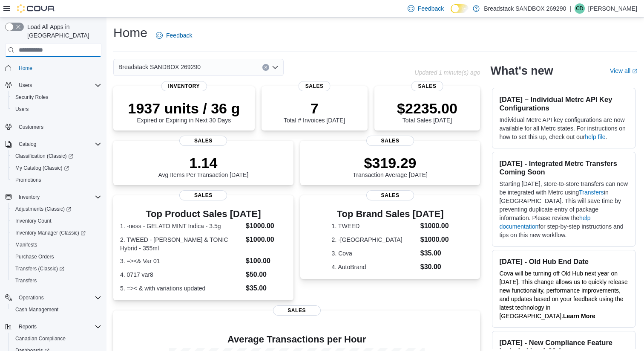  What do you see at coordinates (181, 261) in the screenshot?
I see `dt: 3. =><& Var 01` at bounding box center [181, 261].